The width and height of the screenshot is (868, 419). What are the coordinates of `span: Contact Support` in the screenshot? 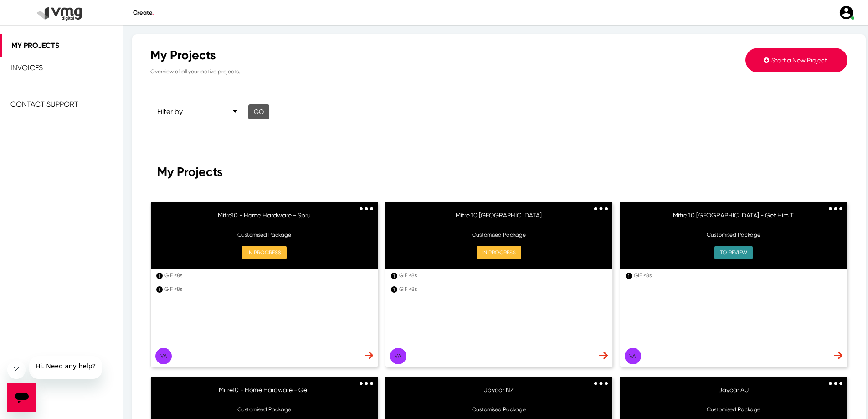 It's located at (45, 104).